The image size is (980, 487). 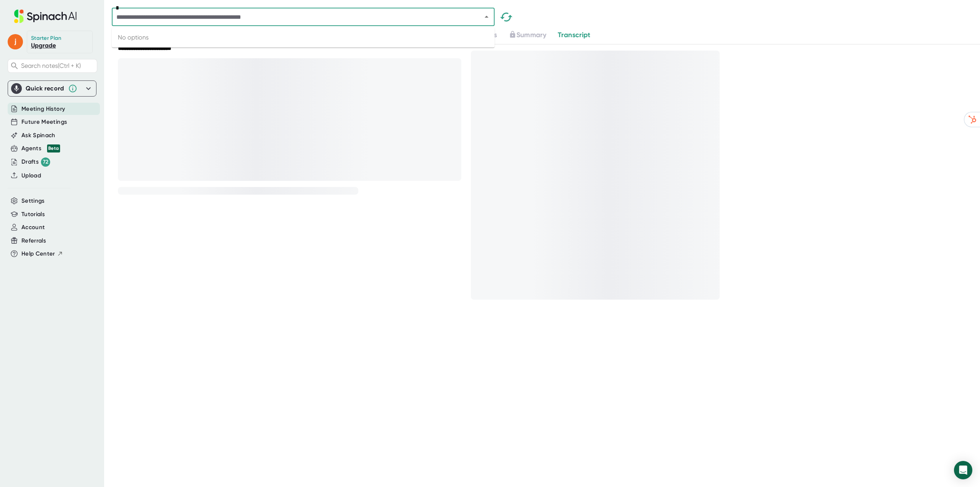 I want to click on div: Agents, so click(x=40, y=149).